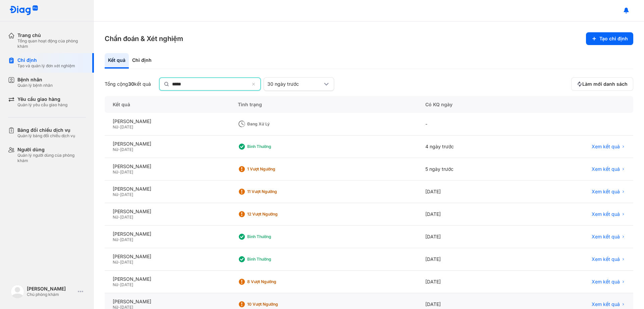  Describe the element at coordinates (274, 281) in the screenshot. I see `div: 8 Vượt ngưỡng` at that location.